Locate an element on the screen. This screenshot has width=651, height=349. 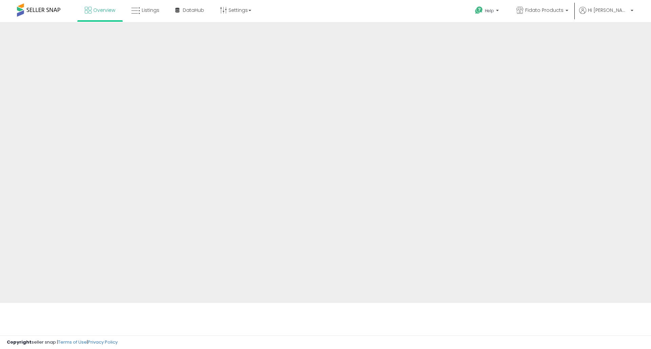
span: Help is located at coordinates (489, 11).